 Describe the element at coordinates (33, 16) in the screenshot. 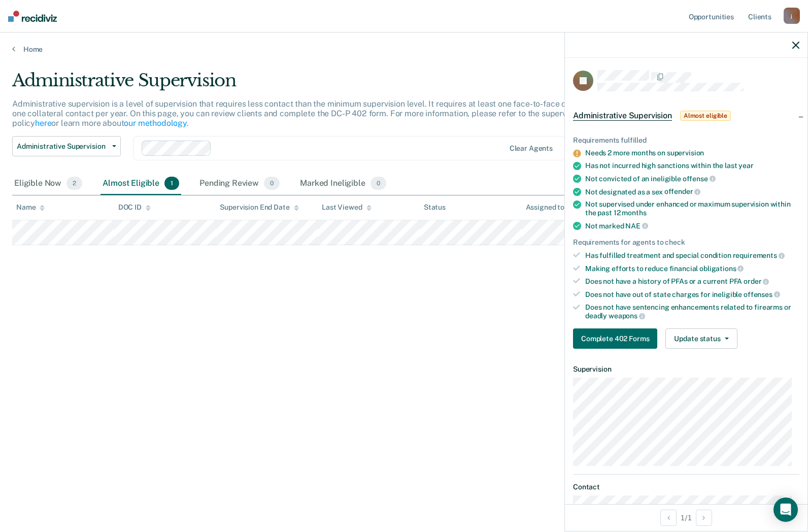

I see `img: Recidiviz` at that location.